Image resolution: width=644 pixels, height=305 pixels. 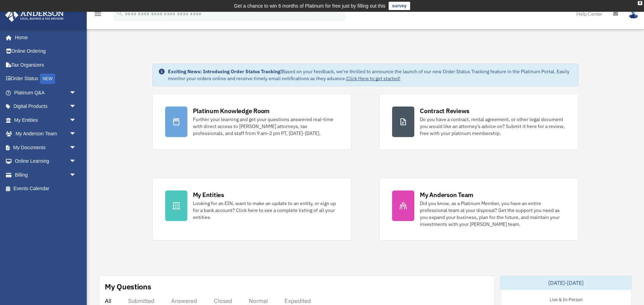 I want to click on a: Contract Reviews Do you have a contract, rental agreement, or other legal document you would like..., so click(x=479, y=122).